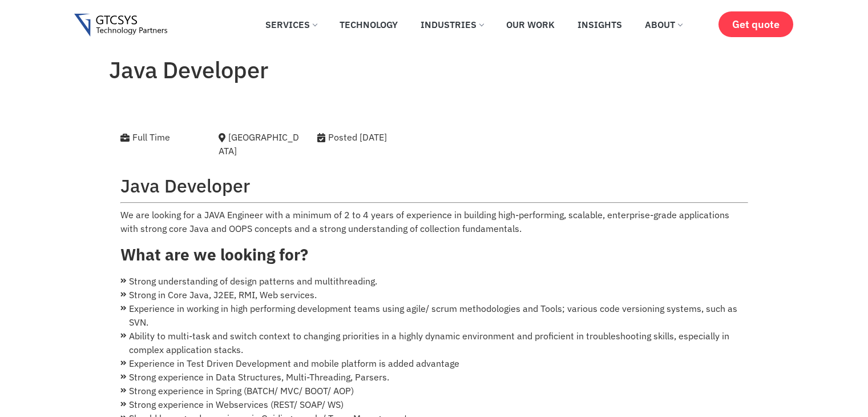 This screenshot has width=868, height=417. Describe the element at coordinates (434, 316) in the screenshot. I see `li: Experience in working in high performing development teams using agile/ scrum methodologies and T...` at that location.